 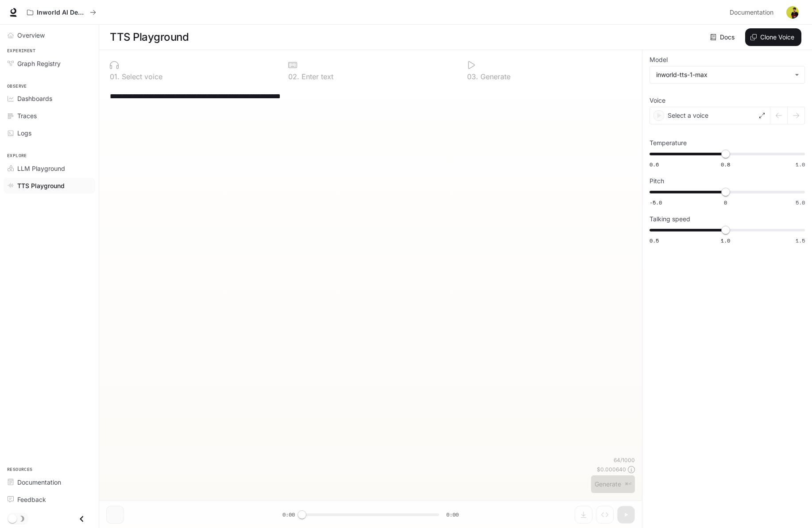 What do you see at coordinates (34, 98) in the screenshot?
I see `span: Dashboards` at bounding box center [34, 98].